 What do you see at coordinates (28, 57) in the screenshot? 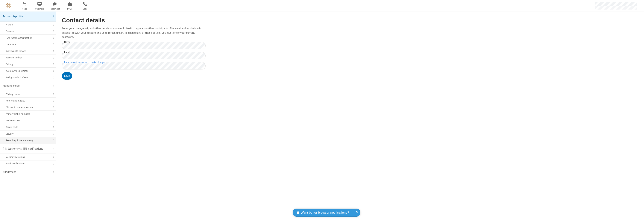
I see `div: Account settings` at bounding box center [28, 57].